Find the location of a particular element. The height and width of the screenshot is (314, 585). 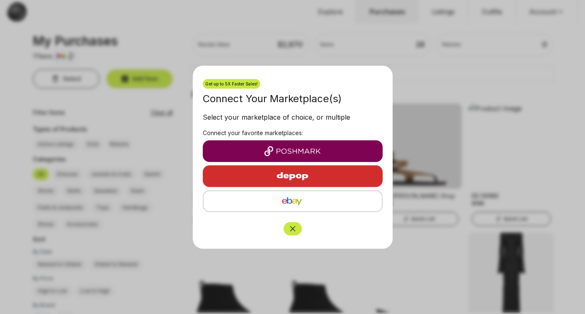

img: Depop logo is located at coordinates (293, 176).